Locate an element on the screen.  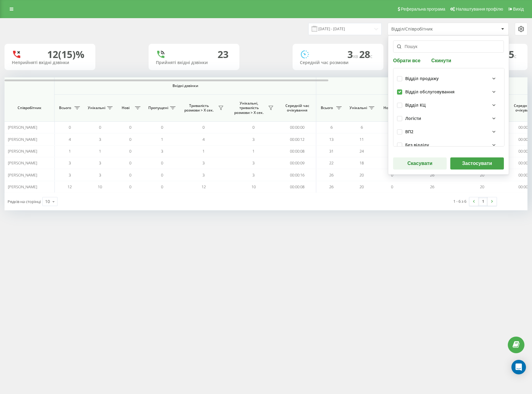
span: 18 is located at coordinates (362, 163).